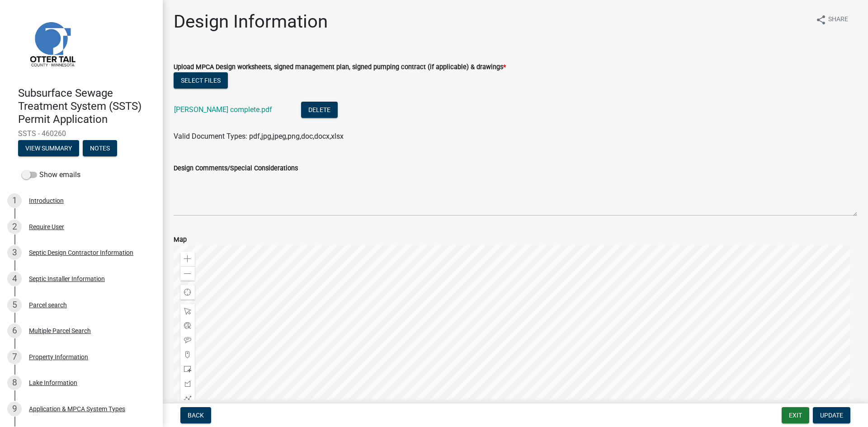  What do you see at coordinates (196, 415) in the screenshot?
I see `span: Back` at bounding box center [196, 415].